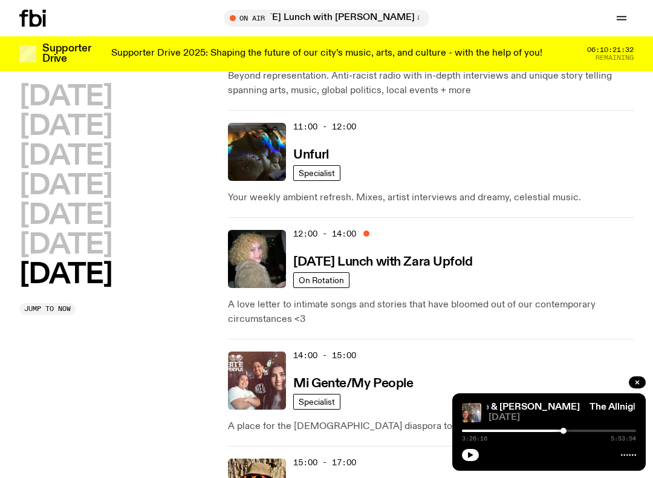 This screenshot has width=653, height=478. What do you see at coordinates (614, 57) in the screenshot?
I see `span: Remaining` at bounding box center [614, 57].